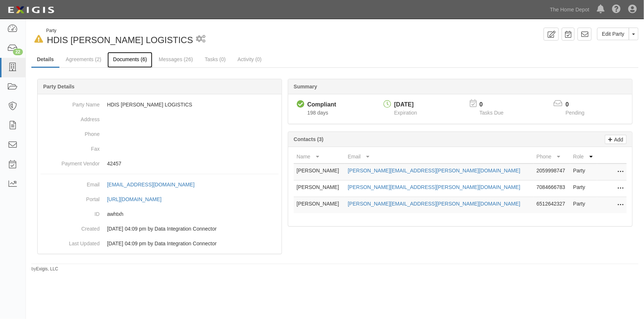  What do you see at coordinates (39, 39) in the screenshot?
I see `i: In Default since 10/22/2024` at bounding box center [39, 39].